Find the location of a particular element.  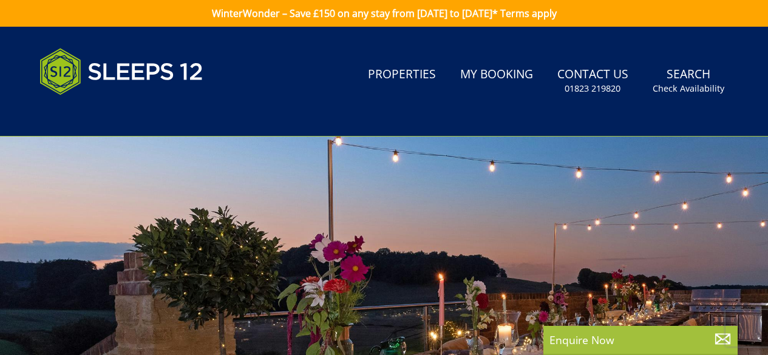

small: Check Availability is located at coordinates (688, 89).